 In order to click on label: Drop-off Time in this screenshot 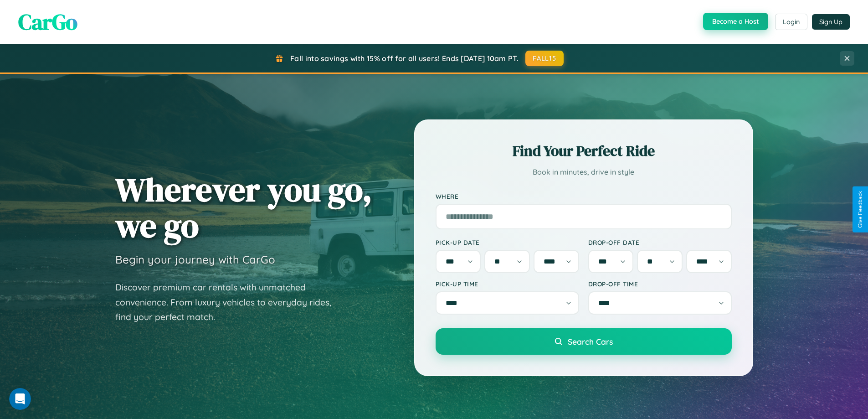, I will do `click(660, 284)`.